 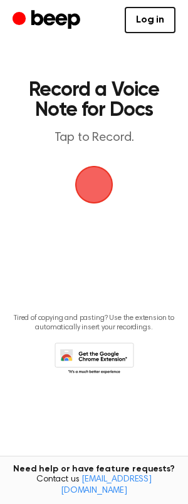 What do you see at coordinates (94, 138) in the screenshot?
I see `p: Tap to Record.` at bounding box center [94, 138].